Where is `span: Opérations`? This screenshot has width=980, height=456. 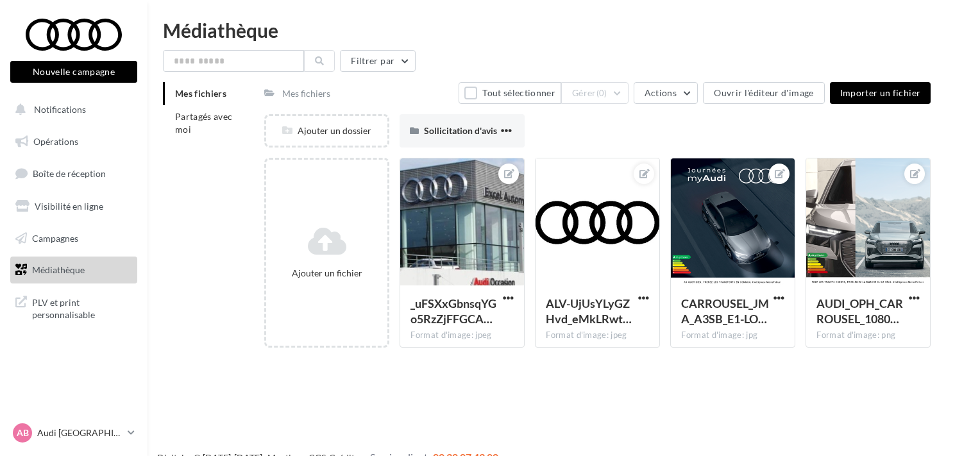
span: Opérations is located at coordinates (56, 141).